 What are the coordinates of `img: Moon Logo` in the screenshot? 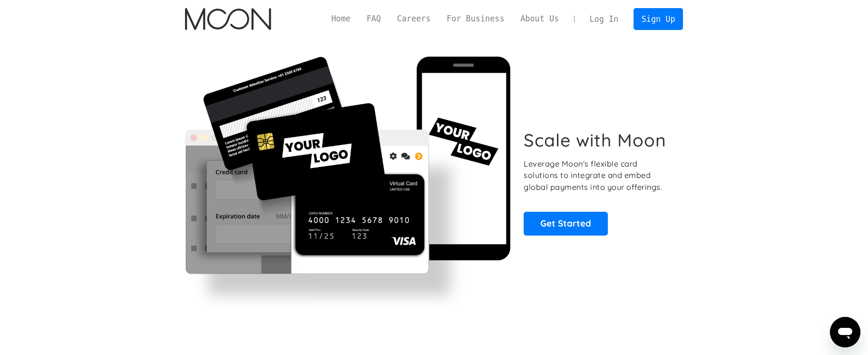 It's located at (228, 19).